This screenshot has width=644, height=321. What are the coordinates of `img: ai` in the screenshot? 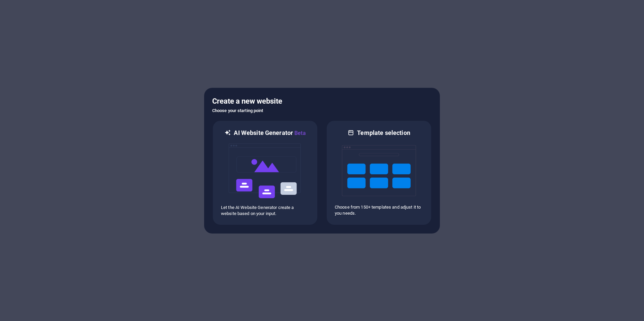 It's located at (265, 171).